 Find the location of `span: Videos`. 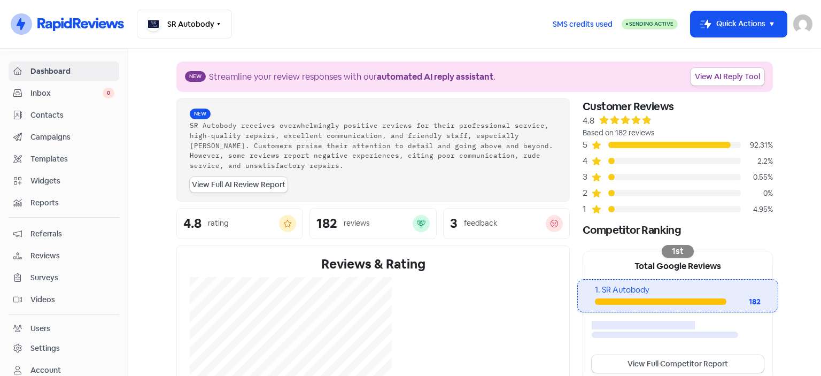

span: Videos is located at coordinates (72, 299).